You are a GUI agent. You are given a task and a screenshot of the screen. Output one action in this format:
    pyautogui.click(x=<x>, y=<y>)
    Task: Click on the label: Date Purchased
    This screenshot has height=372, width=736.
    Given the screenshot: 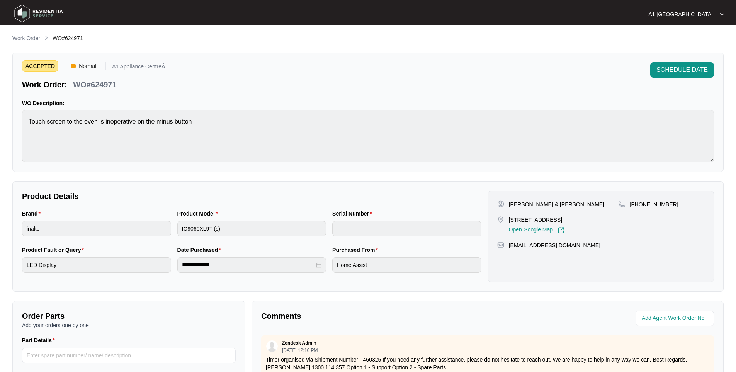 What is the action you would take?
    pyautogui.click(x=200, y=250)
    